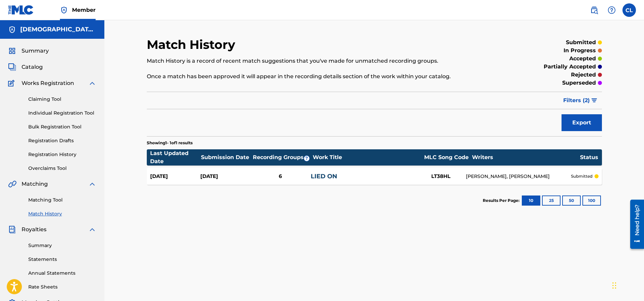 This screenshot has height=301, width=644. What do you see at coordinates (35, 51) in the screenshot?
I see `span: Summary` at bounding box center [35, 51].